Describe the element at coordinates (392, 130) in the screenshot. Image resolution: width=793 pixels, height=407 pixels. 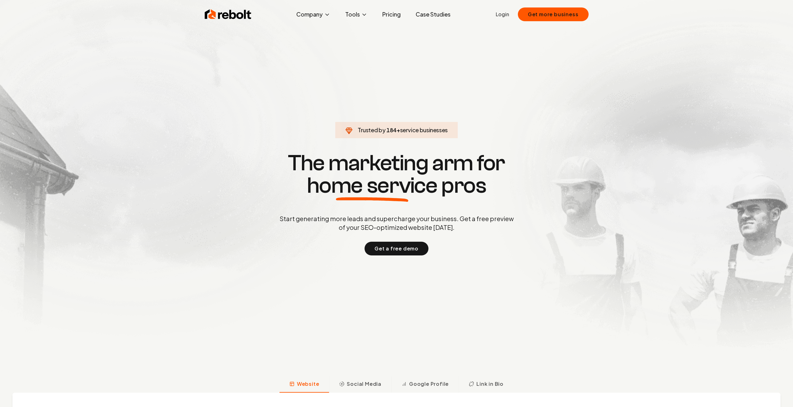
I see `span: 184` at that location.